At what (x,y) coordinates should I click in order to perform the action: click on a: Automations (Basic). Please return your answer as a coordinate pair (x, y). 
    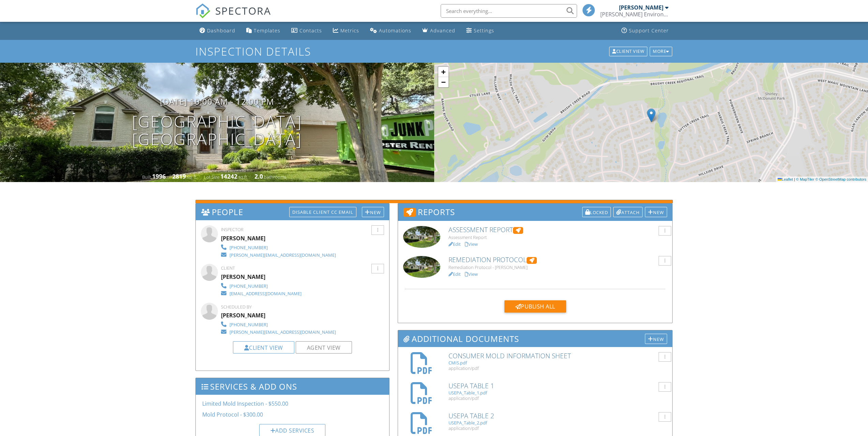
    Looking at the image, I should click on (391, 30).